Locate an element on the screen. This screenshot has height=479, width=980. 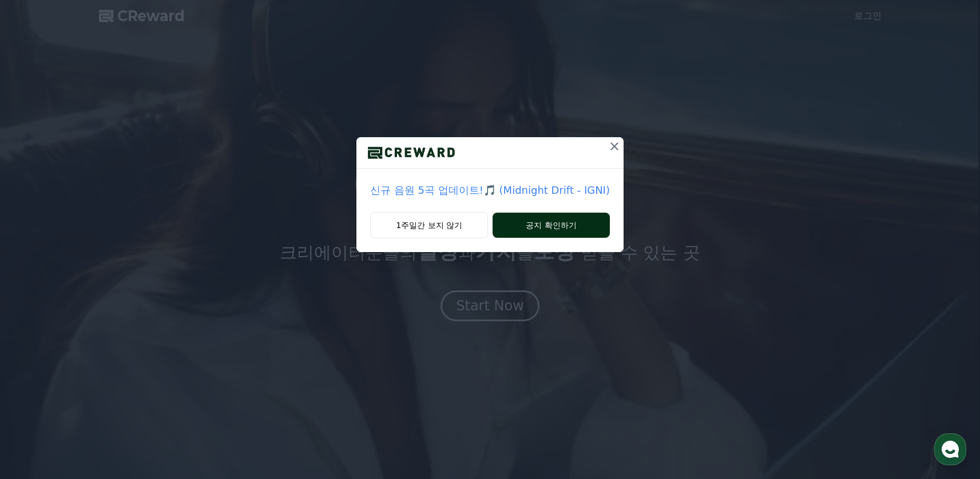
a: 설정 is located at coordinates (184, 377).